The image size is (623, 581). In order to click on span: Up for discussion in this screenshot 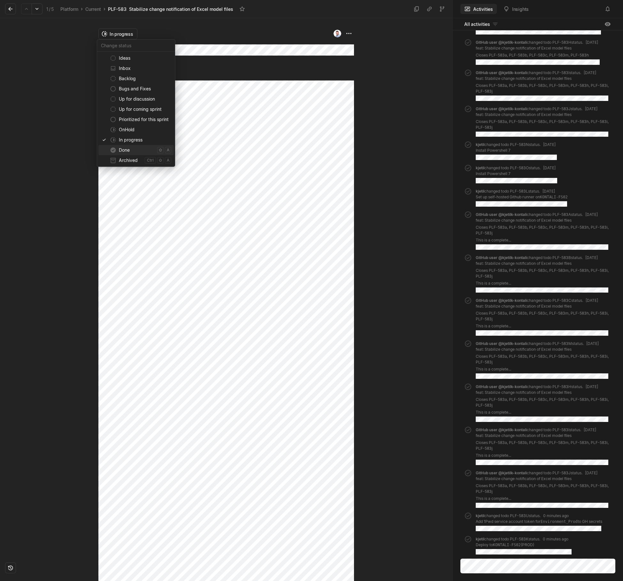, I will do `click(145, 99)`.